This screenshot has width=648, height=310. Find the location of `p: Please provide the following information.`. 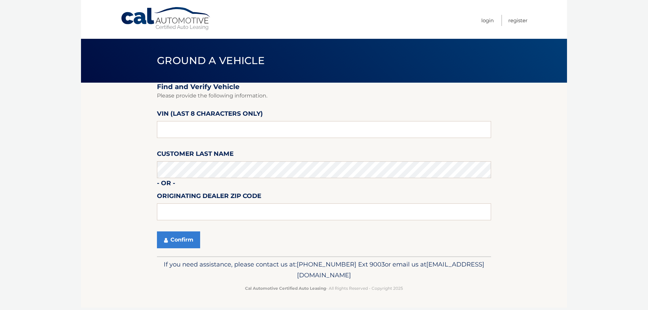

p: Please provide the following information. is located at coordinates (324, 96).